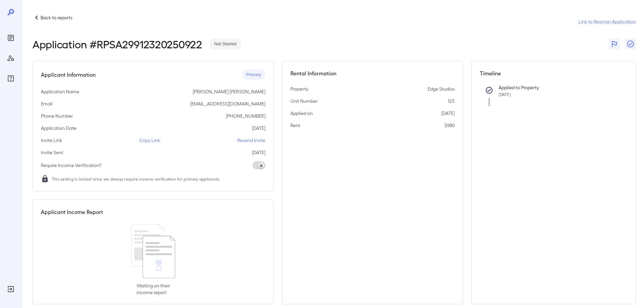 Image resolution: width=644 pixels, height=308 pixels. What do you see at coordinates (614, 44) in the screenshot?
I see `button: Flag Report` at bounding box center [614, 44].